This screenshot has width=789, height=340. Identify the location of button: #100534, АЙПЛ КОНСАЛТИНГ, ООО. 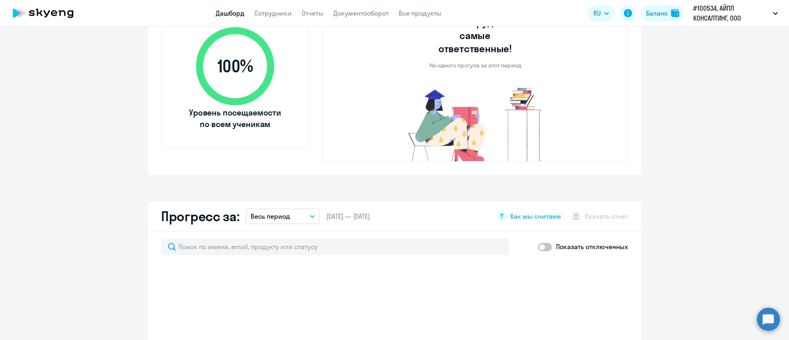
(736, 13).